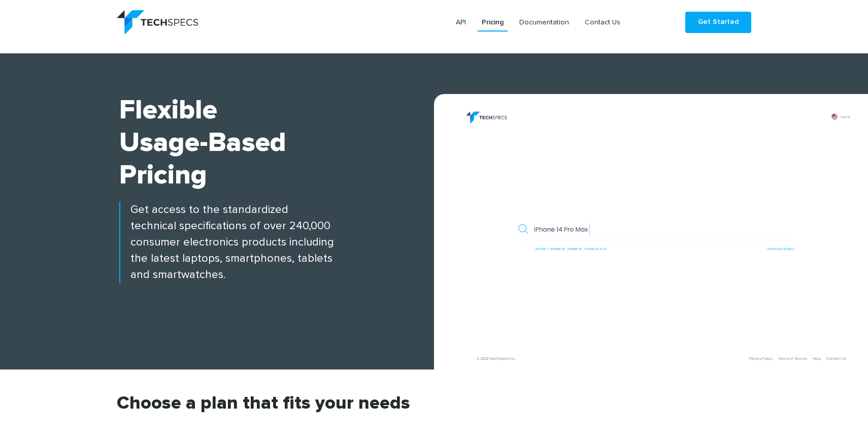 The image size is (868, 432). Describe the element at coordinates (719, 22) in the screenshot. I see `a: Get Started` at that location.